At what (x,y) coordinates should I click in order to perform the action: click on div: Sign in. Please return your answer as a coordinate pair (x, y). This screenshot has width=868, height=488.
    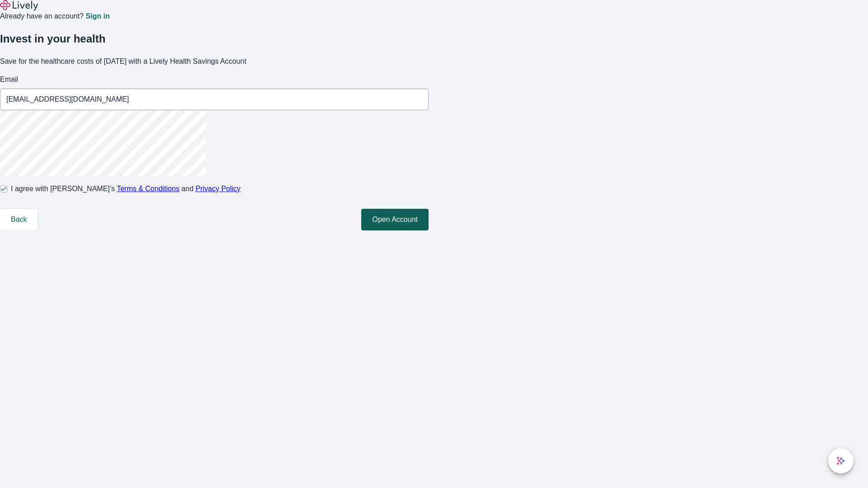
    Looking at the image, I should click on (97, 16).